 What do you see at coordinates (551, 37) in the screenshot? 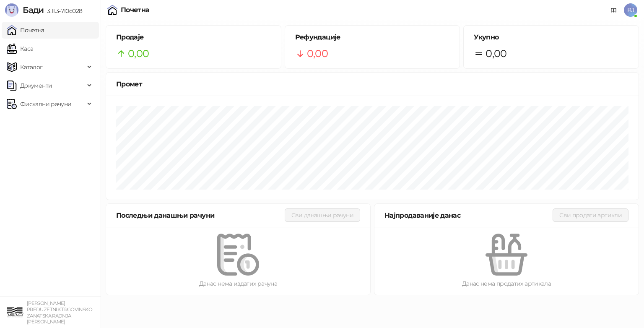
I see `h5: Укупно` at bounding box center [551, 37].